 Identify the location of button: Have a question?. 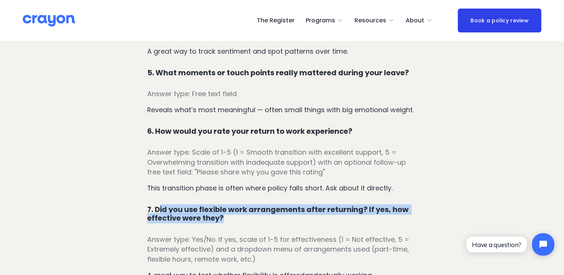
(37, 18).